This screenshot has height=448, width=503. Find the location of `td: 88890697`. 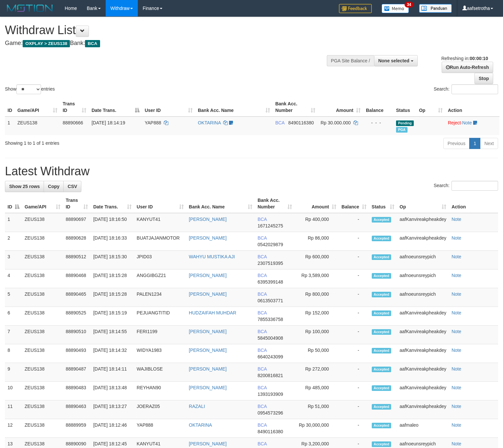

td: 88890697 is located at coordinates (76, 223).